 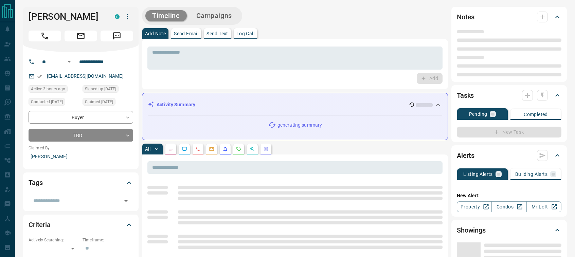 I want to click on p: Send Email, so click(x=186, y=34).